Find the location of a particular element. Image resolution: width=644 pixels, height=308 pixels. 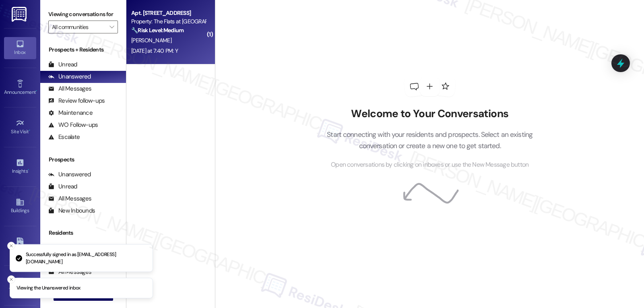

p: Viewing the Unanswered inbox is located at coordinates (48, 288).